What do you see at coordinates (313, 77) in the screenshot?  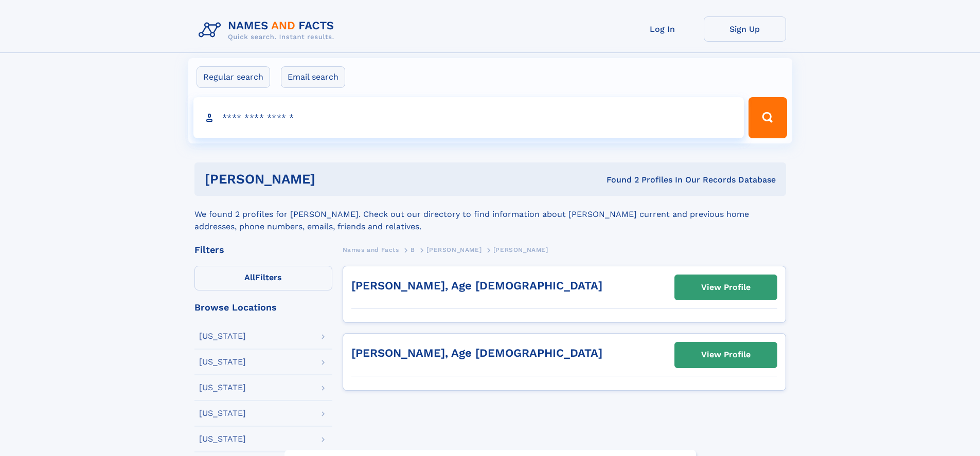 I see `label: Email search` at bounding box center [313, 77].